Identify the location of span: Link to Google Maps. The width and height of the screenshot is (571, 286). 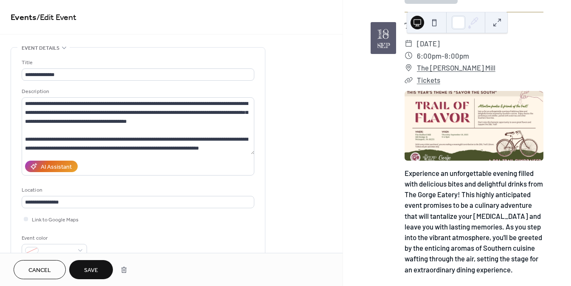
(55, 220).